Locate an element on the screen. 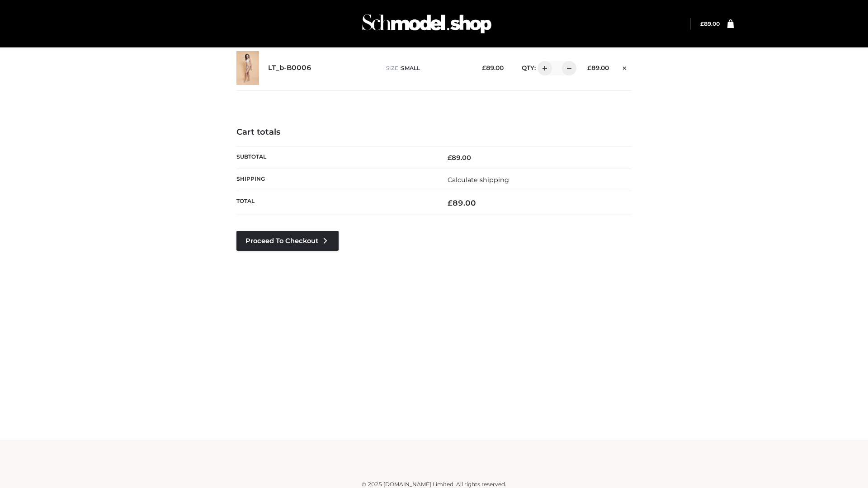 The width and height of the screenshot is (868, 488). a: LT_b-B0006 is located at coordinates (290, 68).